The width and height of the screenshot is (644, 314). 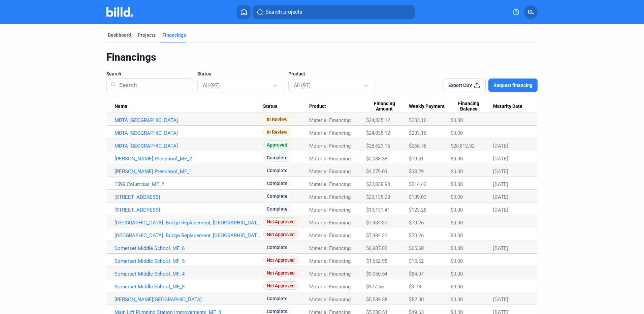 What do you see at coordinates (189, 184) in the screenshot?
I see `a: 1599 Columbus_MF_2` at bounding box center [189, 184].